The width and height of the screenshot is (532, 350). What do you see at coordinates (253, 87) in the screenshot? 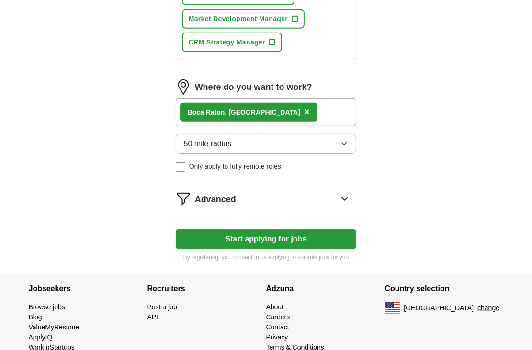
I see `label: Where do you want to work?` at bounding box center [253, 87].